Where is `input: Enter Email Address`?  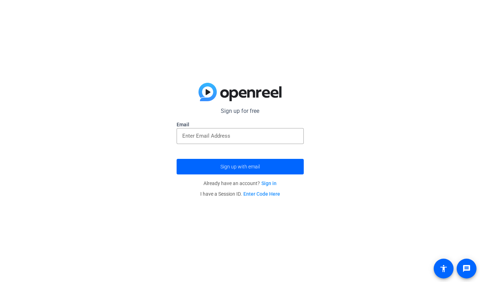
input: Enter Email Address is located at coordinates (240, 136).